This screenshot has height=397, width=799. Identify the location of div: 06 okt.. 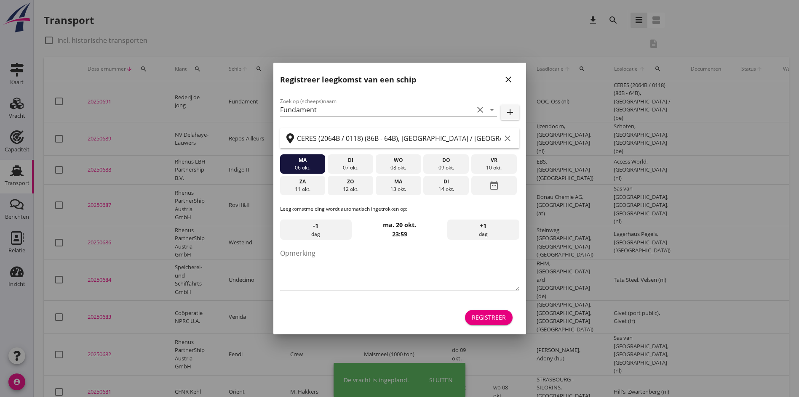
(302, 168).